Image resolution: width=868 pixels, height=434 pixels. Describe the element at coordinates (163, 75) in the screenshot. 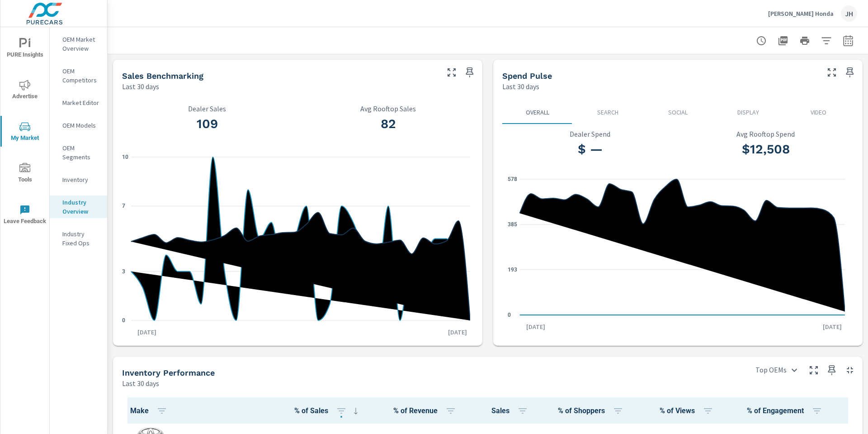

I see `h5: Sales Benchmarking` at that location.